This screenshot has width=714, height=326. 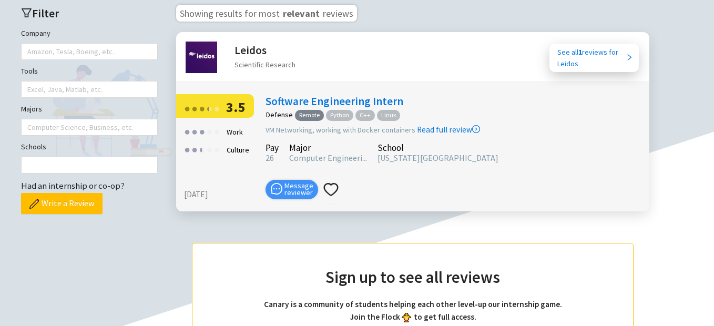 What do you see at coordinates (406, 317) in the screenshot?
I see `img: bird_front.png` at bounding box center [406, 317].